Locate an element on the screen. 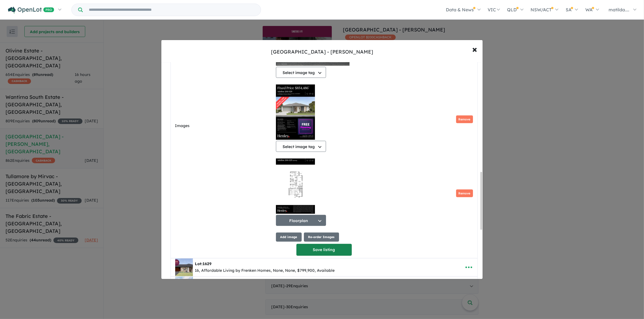  button: Save listing is located at coordinates (324, 249).